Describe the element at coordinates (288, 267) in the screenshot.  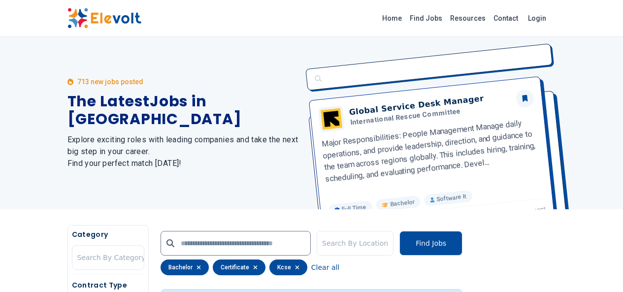
I see `div: kcse` at that location.